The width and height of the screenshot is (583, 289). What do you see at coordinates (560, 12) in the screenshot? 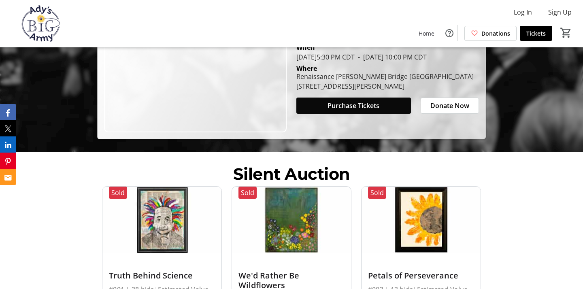
I see `span: Sign Up` at bounding box center [560, 12].